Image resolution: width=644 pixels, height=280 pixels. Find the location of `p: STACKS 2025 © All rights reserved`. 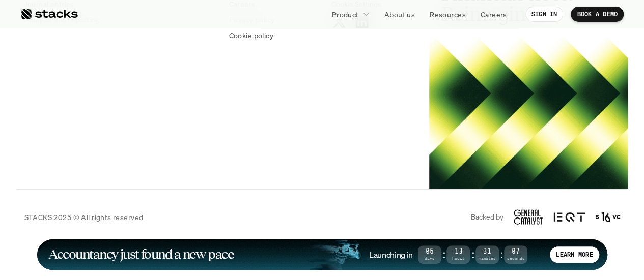

p: STACKS 2025 © All rights reserved is located at coordinates (84, 217).